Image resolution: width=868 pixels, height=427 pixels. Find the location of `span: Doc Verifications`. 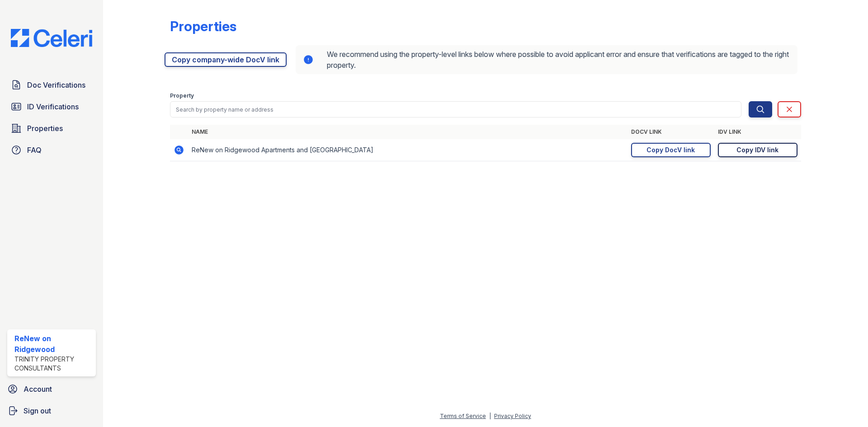

span: Doc Verifications is located at coordinates (56, 85).